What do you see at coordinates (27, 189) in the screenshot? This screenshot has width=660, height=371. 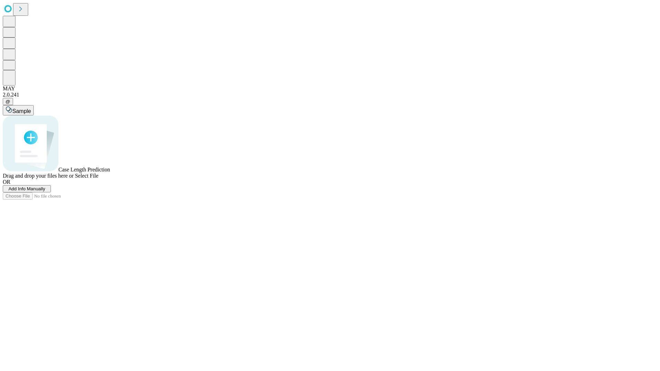 I see `span: Add Info Manually` at bounding box center [27, 189].